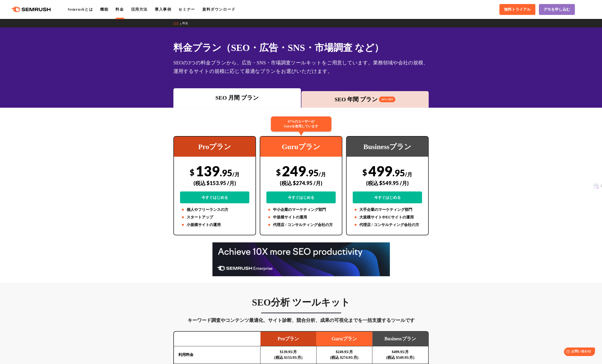 This screenshot has width=602, height=364. Describe the element at coordinates (104, 9) in the screenshot. I see `a: 機能` at that location.